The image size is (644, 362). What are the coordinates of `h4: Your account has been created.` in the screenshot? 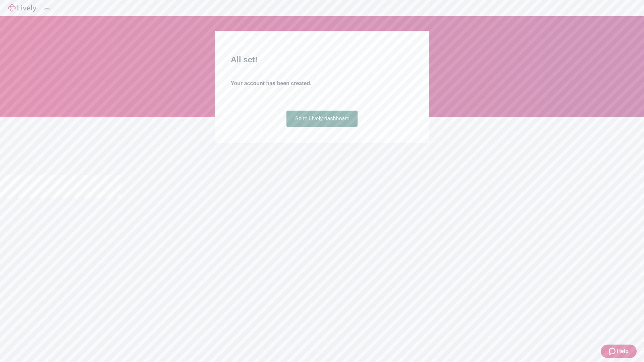 It's located at (322, 83).